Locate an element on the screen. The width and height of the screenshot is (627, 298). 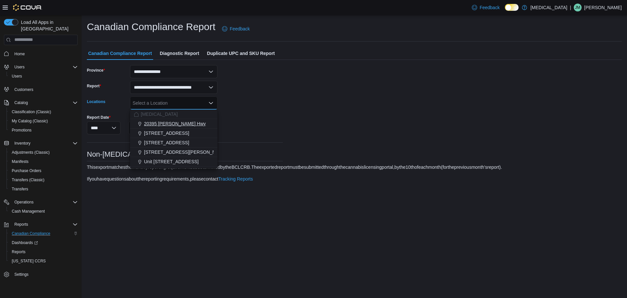
a: Adjustments (Classic) is located at coordinates (31, 152).